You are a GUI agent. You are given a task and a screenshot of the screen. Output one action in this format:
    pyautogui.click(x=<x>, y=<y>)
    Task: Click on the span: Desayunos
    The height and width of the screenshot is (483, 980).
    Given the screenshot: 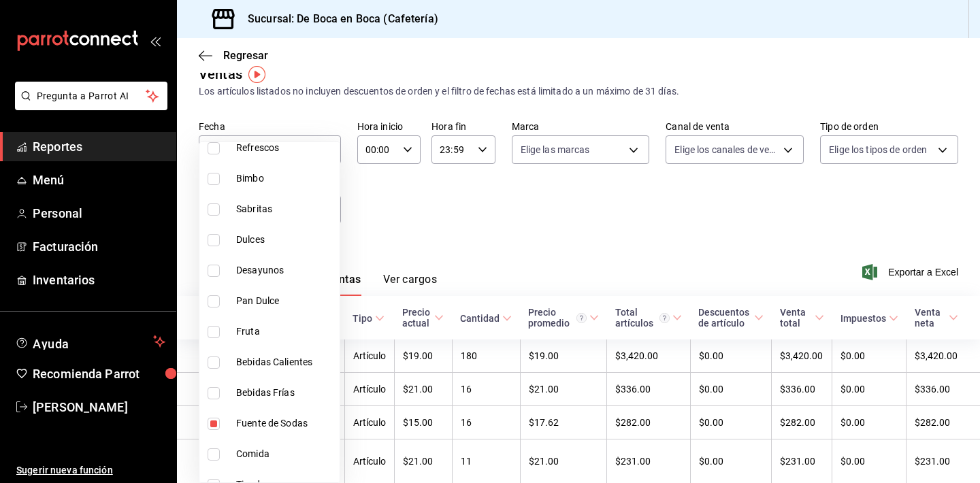 What is the action you would take?
    pyautogui.click(x=285, y=270)
    